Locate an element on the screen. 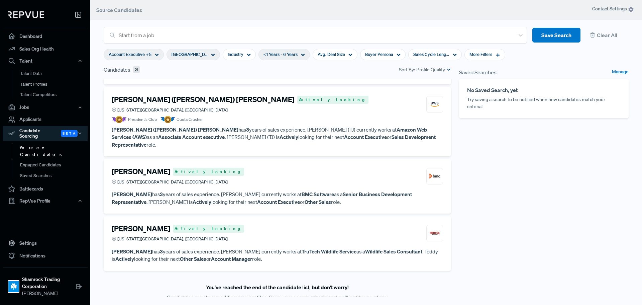 The image size is (642, 305). img: BMC Software is located at coordinates (435, 176).